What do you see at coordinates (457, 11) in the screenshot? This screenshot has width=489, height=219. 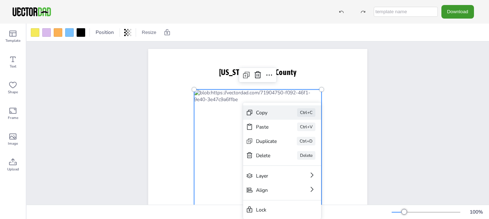 I see `button: Download` at bounding box center [457, 11].